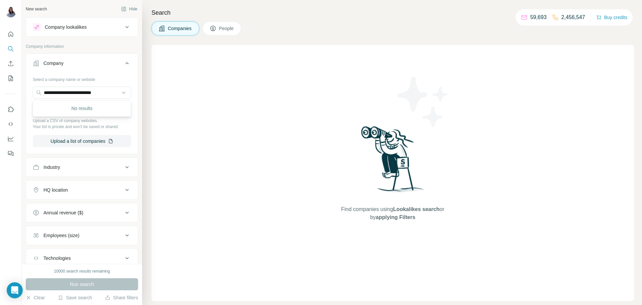  I want to click on div: New search, so click(36, 9).